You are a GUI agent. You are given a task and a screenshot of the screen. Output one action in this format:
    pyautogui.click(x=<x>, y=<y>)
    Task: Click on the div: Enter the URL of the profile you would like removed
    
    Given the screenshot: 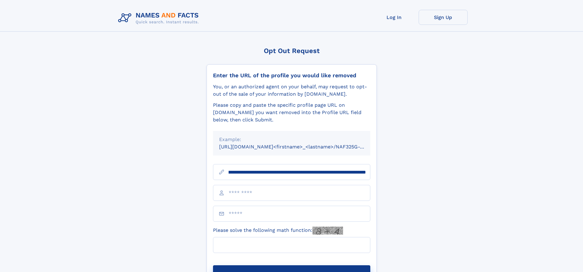 What is the action you would take?
    pyautogui.click(x=292, y=75)
    